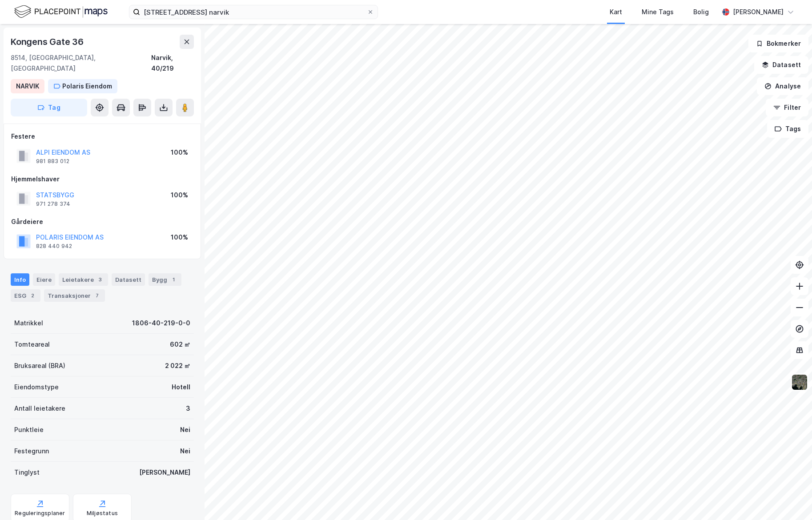 The image size is (812, 520). I want to click on div: Kart, so click(616, 12).